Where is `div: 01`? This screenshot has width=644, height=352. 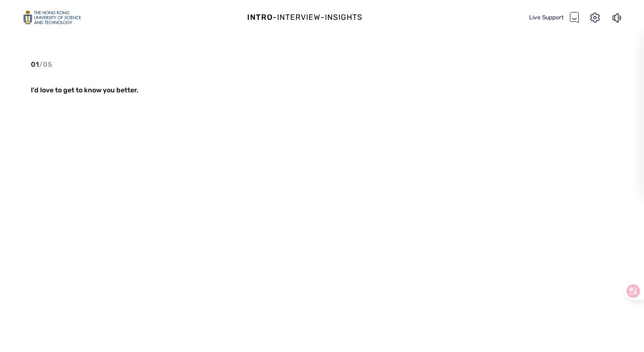
div: 01 is located at coordinates (41, 65).